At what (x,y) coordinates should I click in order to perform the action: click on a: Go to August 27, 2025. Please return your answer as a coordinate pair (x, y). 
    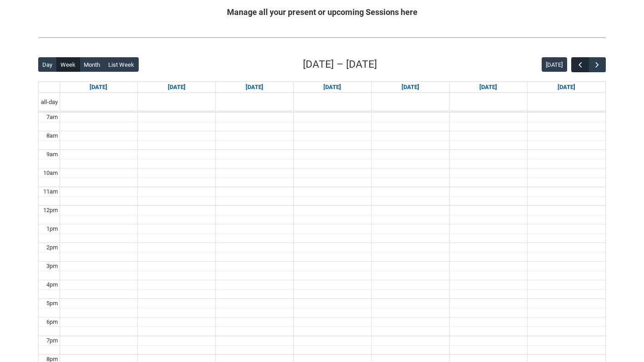
    Looking at the image, I should click on (332, 87).